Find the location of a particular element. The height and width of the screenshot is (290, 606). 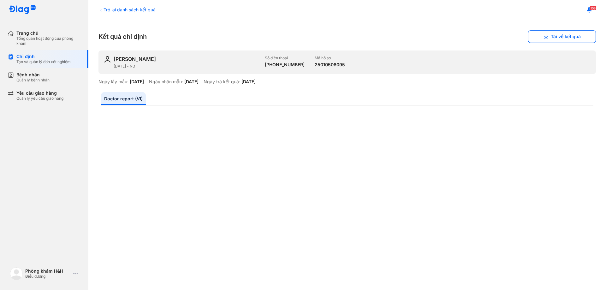

div: Bệnh nhân is located at coordinates (33, 75).